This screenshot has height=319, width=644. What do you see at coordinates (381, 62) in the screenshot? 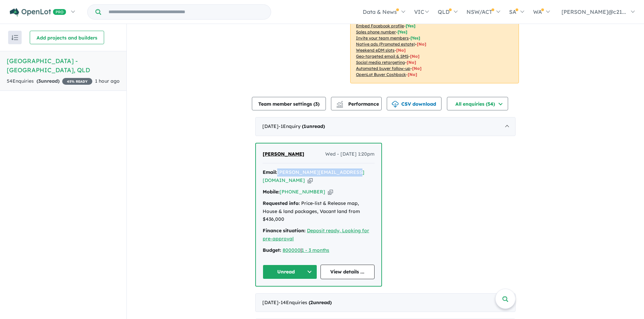
I see `u: Social media retargeting` at bounding box center [381, 62].